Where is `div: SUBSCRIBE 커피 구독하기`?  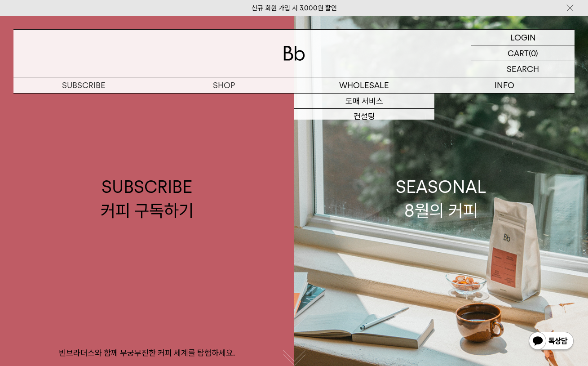
div: SUBSCRIBE 커피 구독하기 is located at coordinates (147, 199).